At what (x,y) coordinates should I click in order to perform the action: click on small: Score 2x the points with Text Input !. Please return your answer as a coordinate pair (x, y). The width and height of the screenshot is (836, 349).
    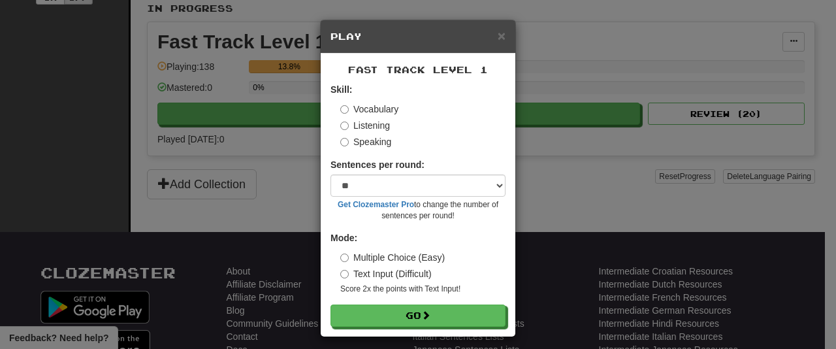
    Looking at the image, I should click on (423, 289).